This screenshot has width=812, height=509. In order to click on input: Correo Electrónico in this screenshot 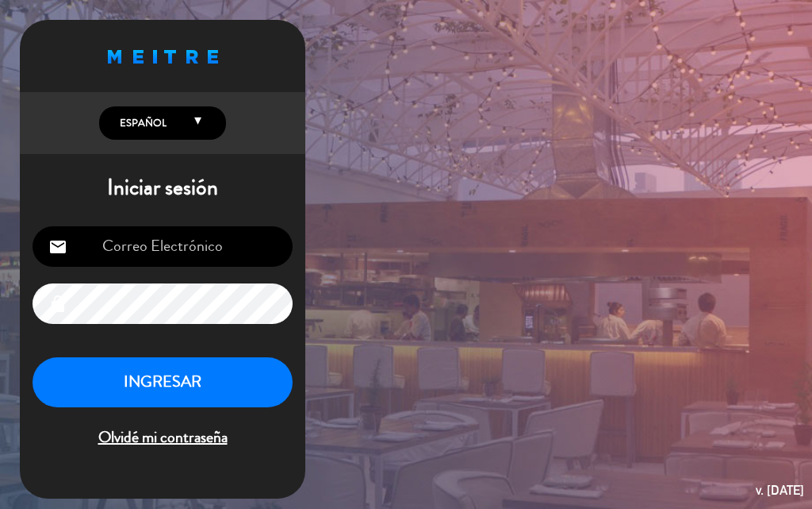, I will do `click(163, 246)`.